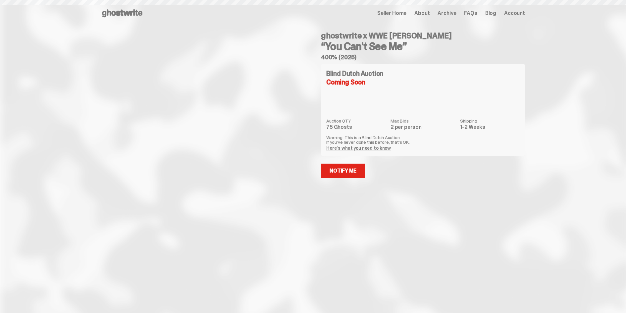 The width and height of the screenshot is (631, 313). Describe the element at coordinates (515, 13) in the screenshot. I see `a: Account` at that location.